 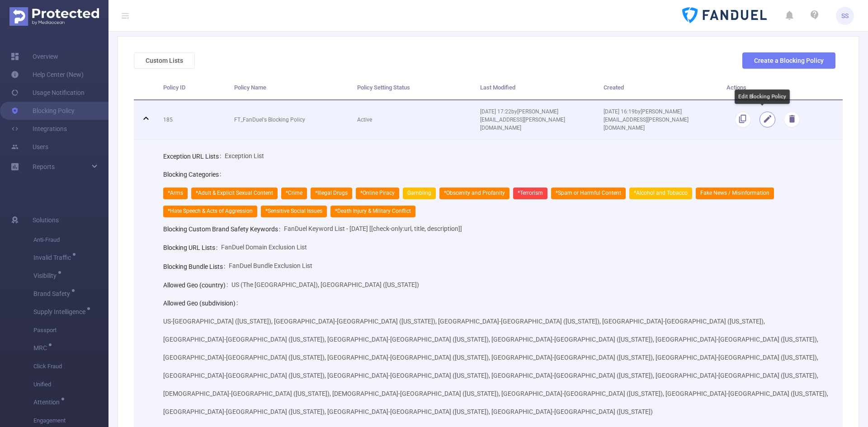 I want to click on label: Exception URL Lists, so click(x=194, y=156).